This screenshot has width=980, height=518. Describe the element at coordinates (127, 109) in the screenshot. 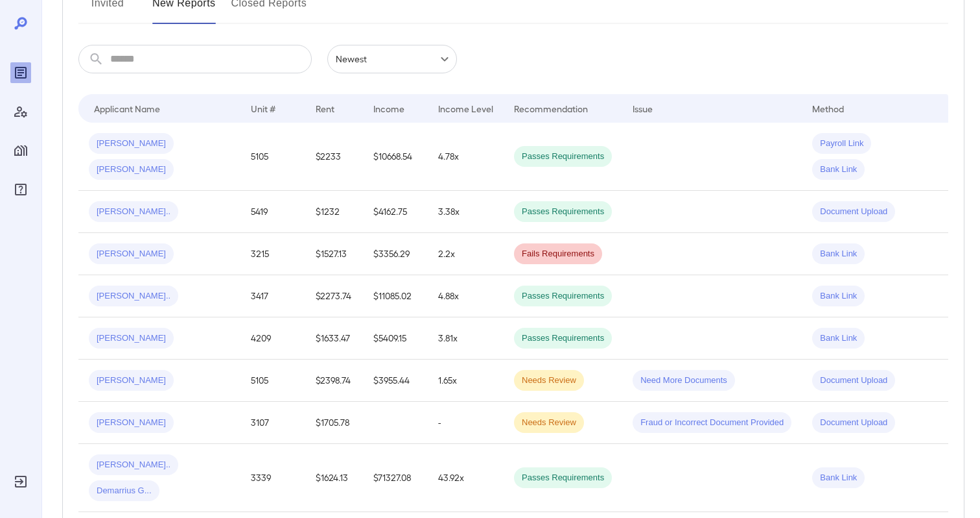

I see `div: Applicant Name` at that location.